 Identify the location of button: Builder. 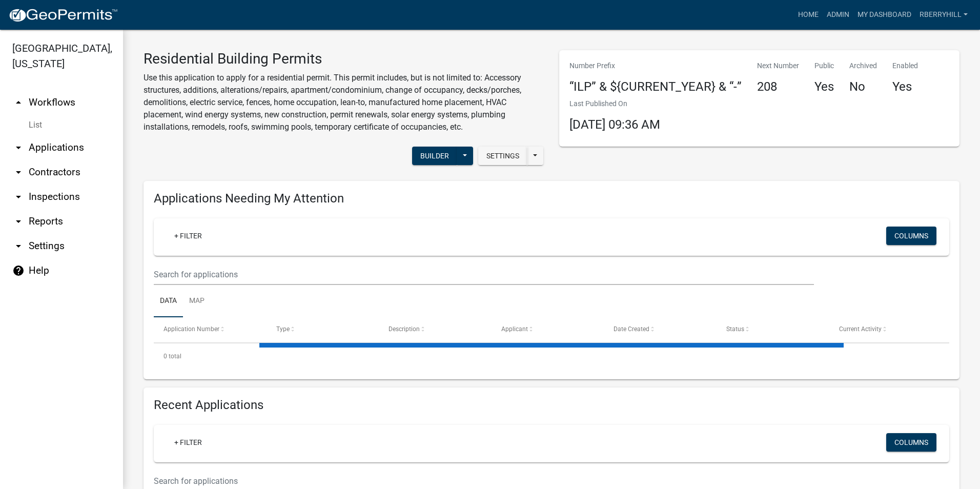
(435, 156).